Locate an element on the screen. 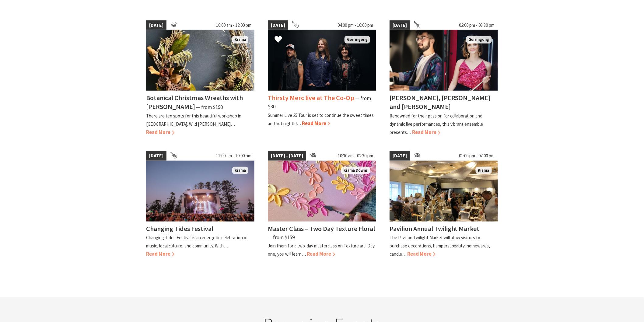  h4: Master Class – Two Day Texture Floral is located at coordinates (322, 229).